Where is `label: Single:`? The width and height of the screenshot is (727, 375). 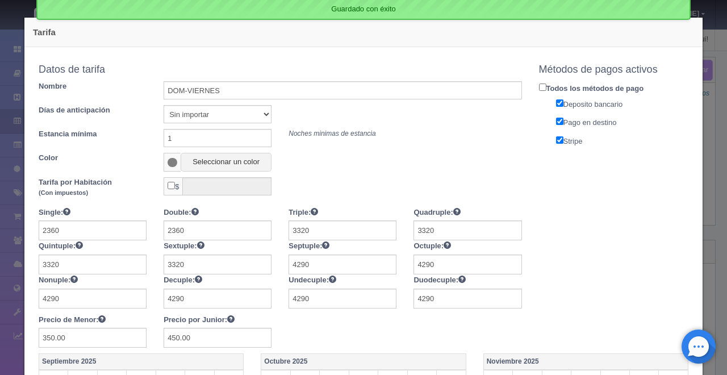 label: Single: is located at coordinates (55, 212).